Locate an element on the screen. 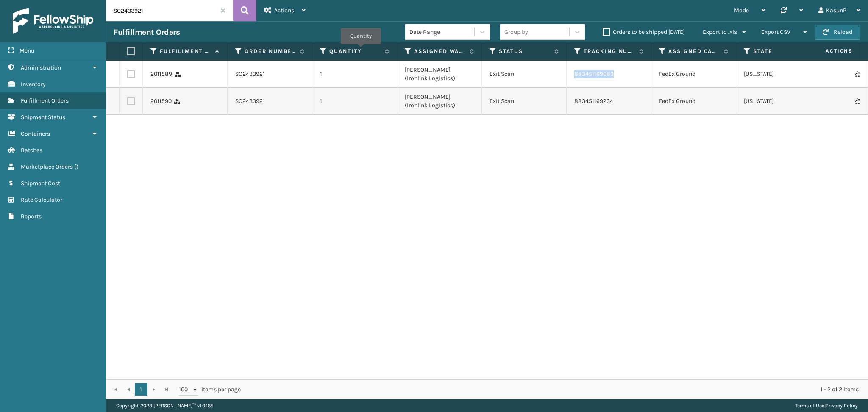  span: Batches is located at coordinates (31, 150).